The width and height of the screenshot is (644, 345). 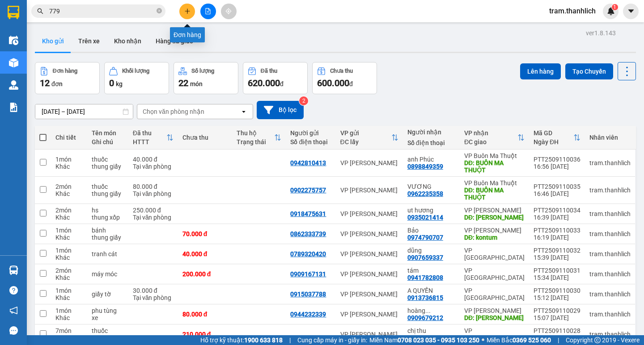 I want to click on div: Tên món, so click(x=108, y=133).